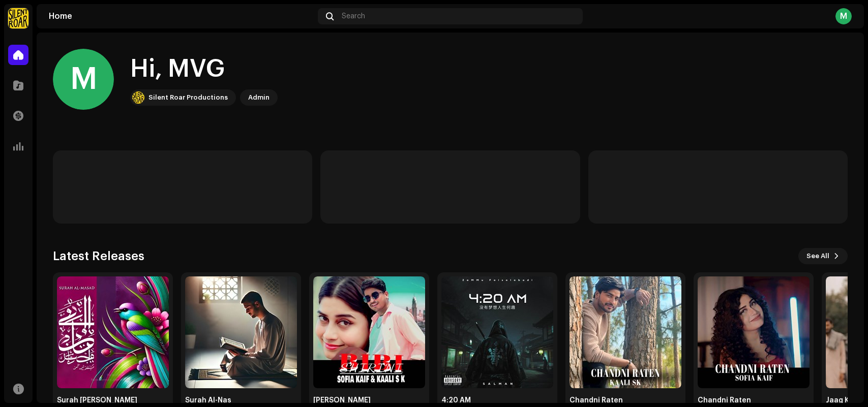 This screenshot has height=407, width=868. Describe the element at coordinates (369, 332) in the screenshot. I see `img: 44dc6a93-95e9-4f6c-a0f4-326f7f4e8b3a` at that location.